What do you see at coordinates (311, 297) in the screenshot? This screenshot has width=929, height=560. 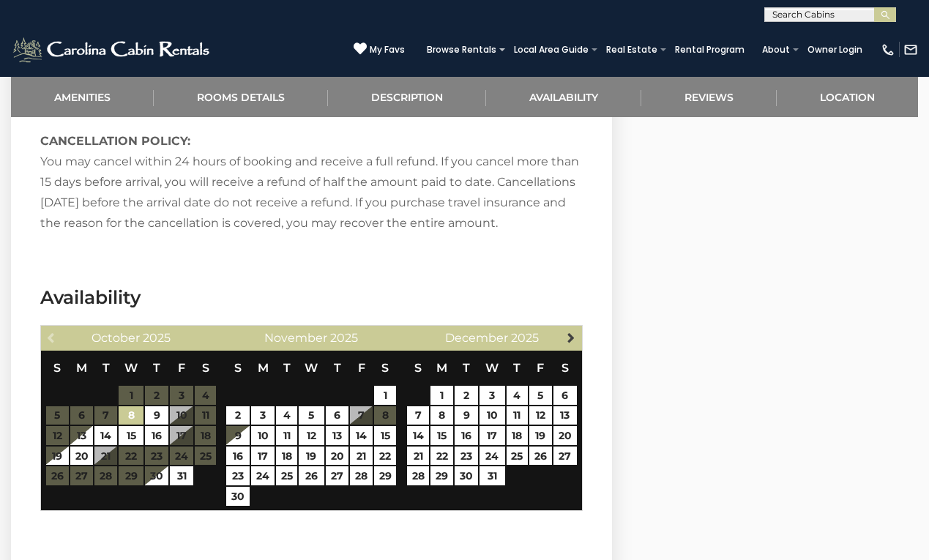 I see `h3: Availability` at bounding box center [311, 297].